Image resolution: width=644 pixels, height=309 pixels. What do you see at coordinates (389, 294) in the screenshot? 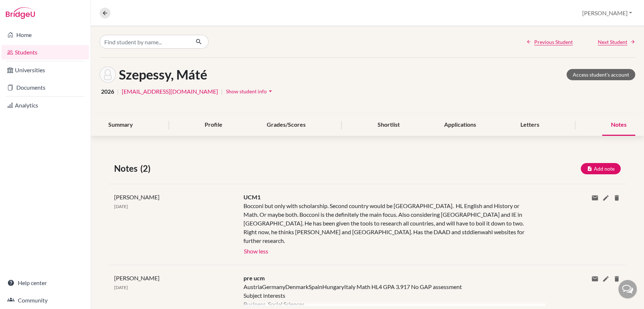
I see `div: AustriaGermanyDenmarkSpainHungaryItaly Math HL4 GPA 3.917 No GAP assessment Subject interests Bus...` at bounding box center [389, 294].